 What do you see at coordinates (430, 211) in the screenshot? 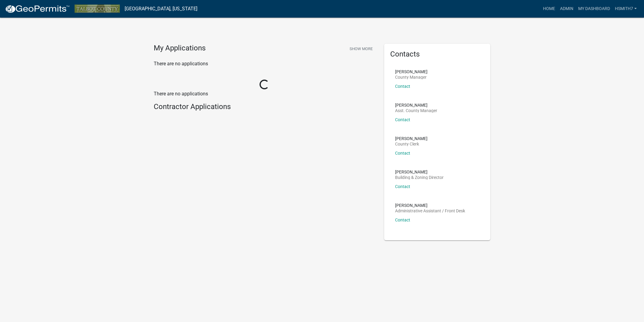
I see `p: Administrative Assistant / Front Desk` at bounding box center [430, 211].